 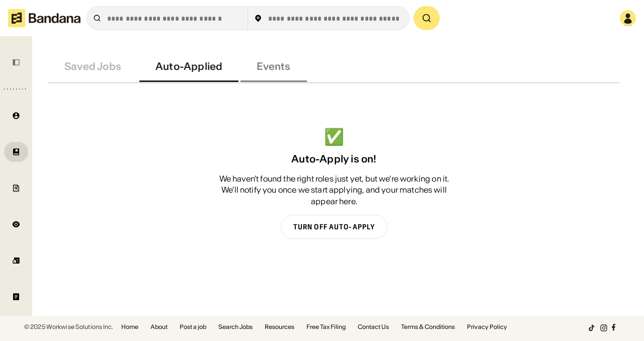 I want to click on a: Resources, so click(x=279, y=327).